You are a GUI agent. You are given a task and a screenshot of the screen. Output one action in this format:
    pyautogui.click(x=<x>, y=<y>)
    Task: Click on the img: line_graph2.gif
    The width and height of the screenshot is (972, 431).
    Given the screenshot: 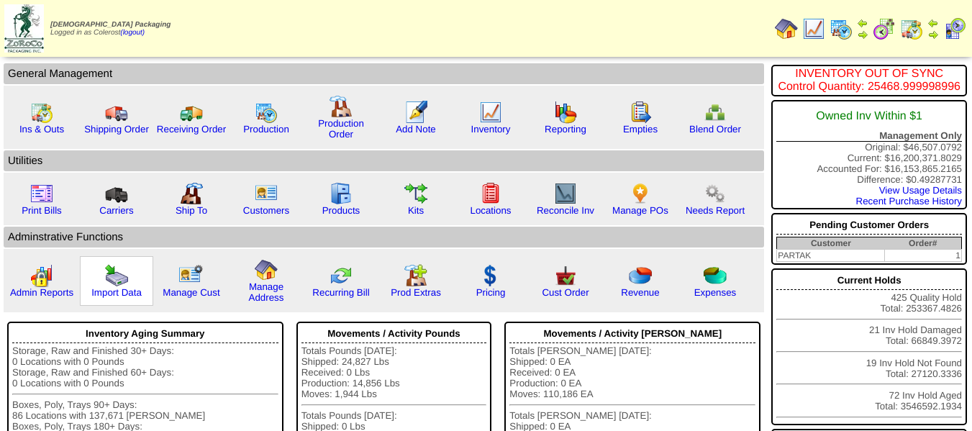 What is the action you would take?
    pyautogui.click(x=566, y=194)
    